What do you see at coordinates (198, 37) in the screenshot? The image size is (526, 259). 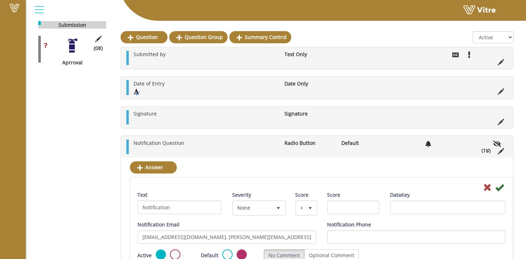 I see `a: Question Group` at bounding box center [198, 37].